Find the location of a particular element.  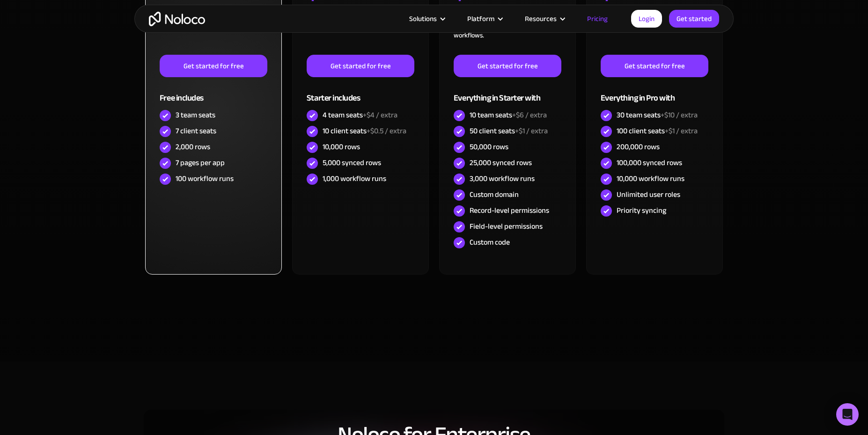

div: Record-level permissions is located at coordinates (509, 211).